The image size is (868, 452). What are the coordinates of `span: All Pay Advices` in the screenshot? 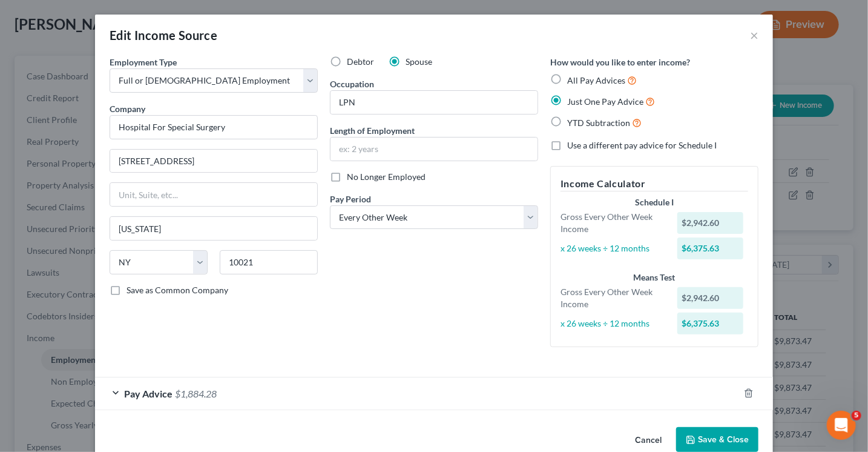 It's located at (597, 80).